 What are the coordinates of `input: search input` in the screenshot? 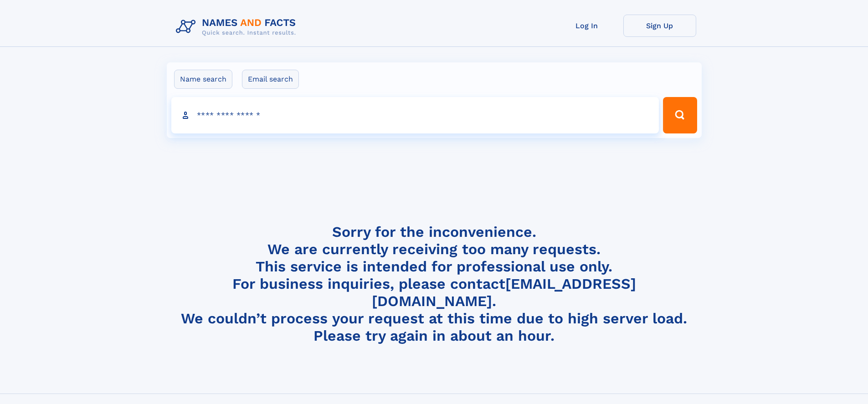 It's located at (415, 115).